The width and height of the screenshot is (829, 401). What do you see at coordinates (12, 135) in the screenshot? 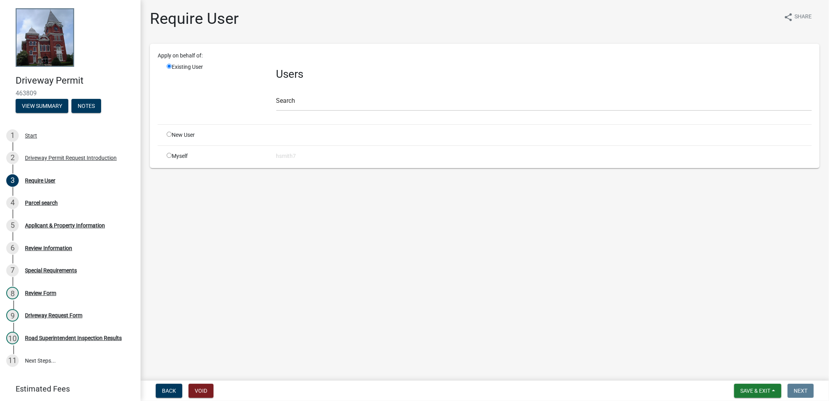
I see `div: 1` at bounding box center [12, 135].